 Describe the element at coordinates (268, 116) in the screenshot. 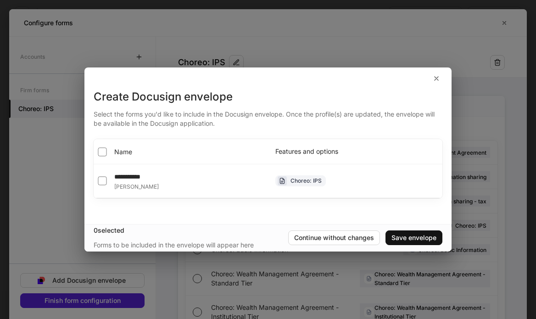

I see `div: Select the forms you'd like to include in the Docusign envelope. Once the profile(s) are updated,...` at that location.